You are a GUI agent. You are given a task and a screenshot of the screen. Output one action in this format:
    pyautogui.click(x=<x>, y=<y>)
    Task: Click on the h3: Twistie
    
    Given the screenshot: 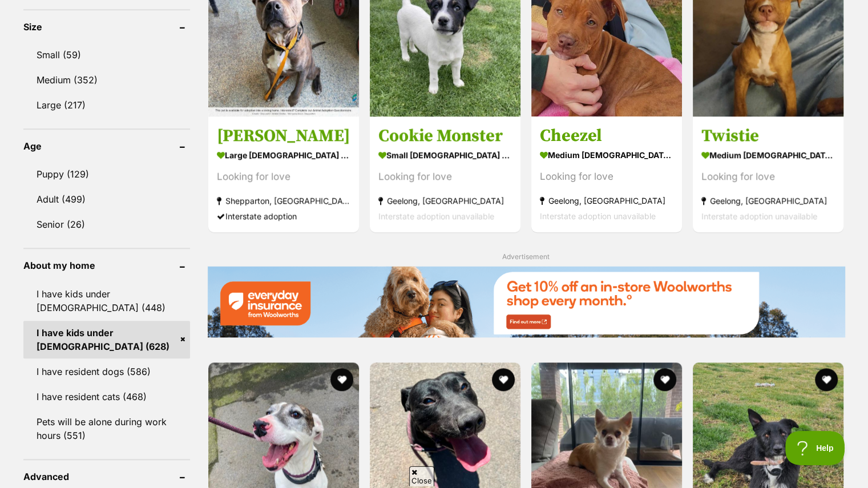 What is the action you would take?
    pyautogui.click(x=768, y=135)
    